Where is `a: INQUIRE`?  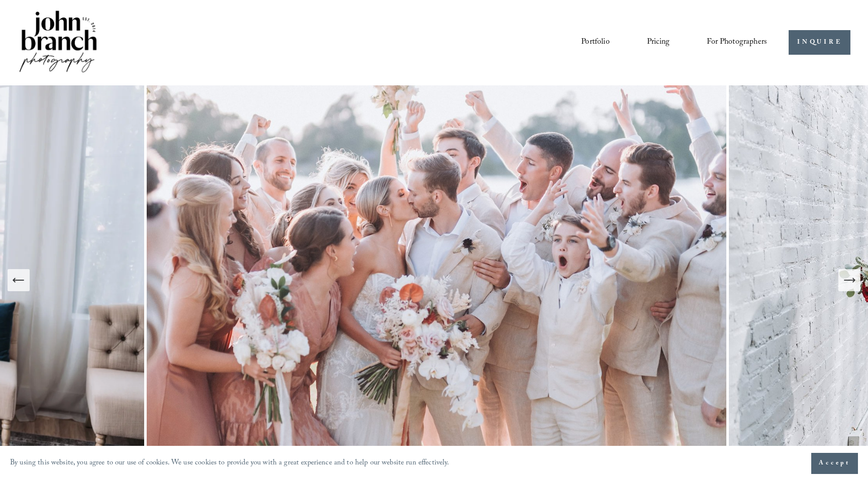
a: INQUIRE is located at coordinates (820, 42).